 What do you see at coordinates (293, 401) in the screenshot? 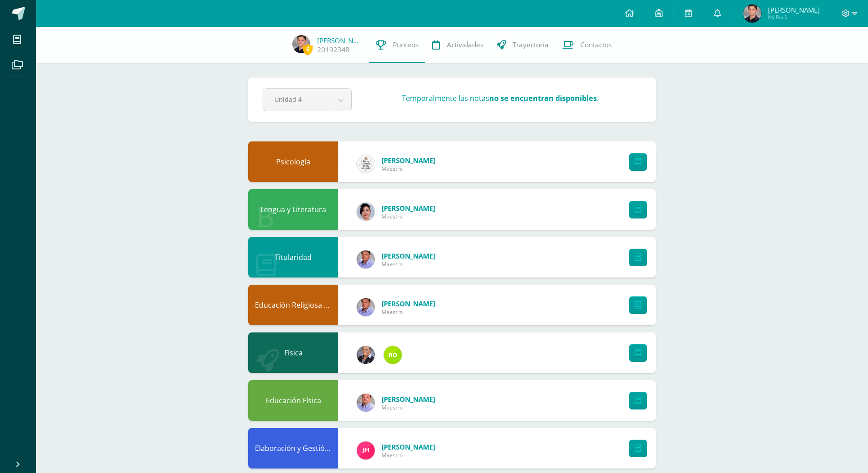
I see `div: Educación Física` at bounding box center [293, 401].